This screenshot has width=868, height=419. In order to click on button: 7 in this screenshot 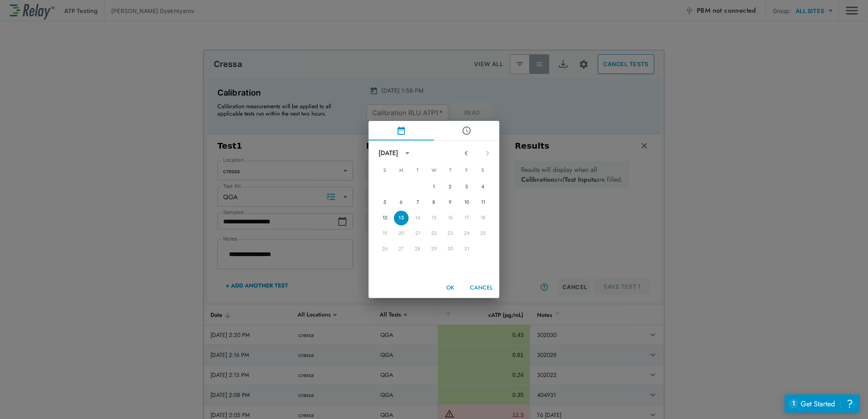, I will do `click(417, 202)`.